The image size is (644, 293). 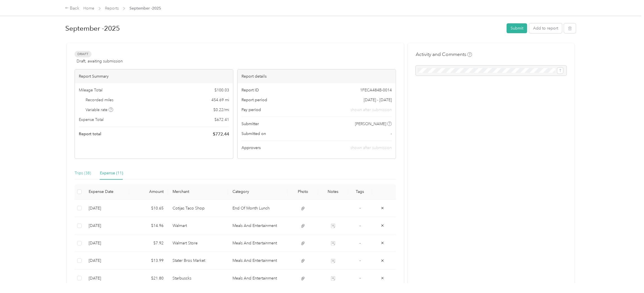 I want to click on span: Variable rate, so click(x=100, y=109).